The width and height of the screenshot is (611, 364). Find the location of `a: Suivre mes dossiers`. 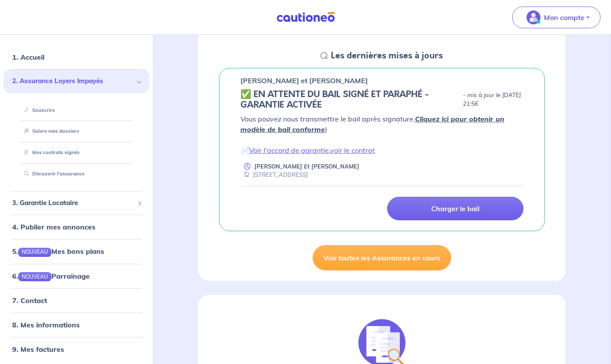

a: Suivre mes dossiers is located at coordinates (50, 131).